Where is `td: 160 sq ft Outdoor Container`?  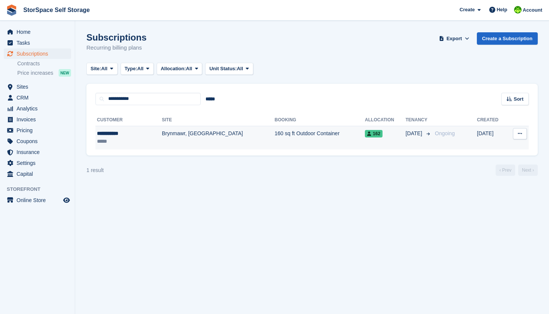 td: 160 sq ft Outdoor Container is located at coordinates (320, 137).